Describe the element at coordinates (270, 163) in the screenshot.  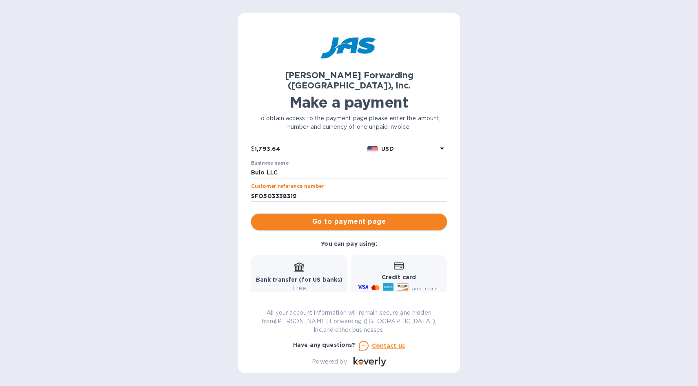
I see `label: Business name` at that location.